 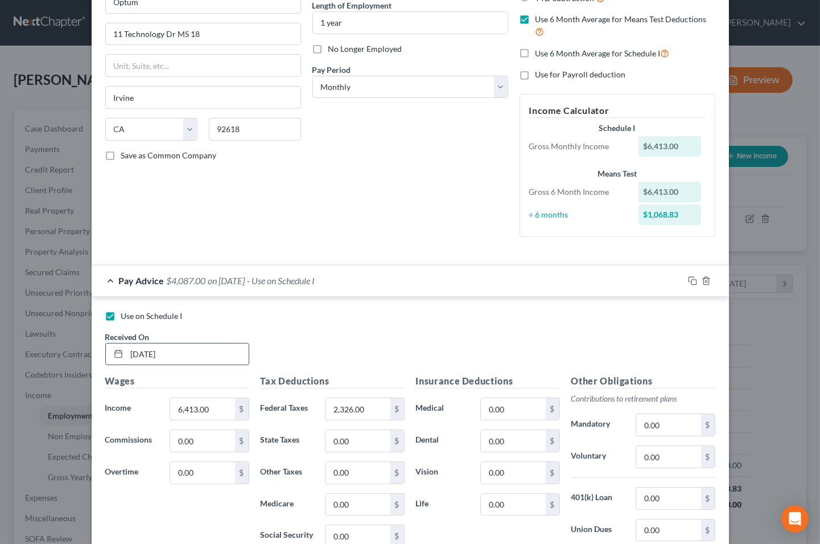 What do you see at coordinates (598, 425) in the screenshot?
I see `label: Mandatory` at bounding box center [598, 425].